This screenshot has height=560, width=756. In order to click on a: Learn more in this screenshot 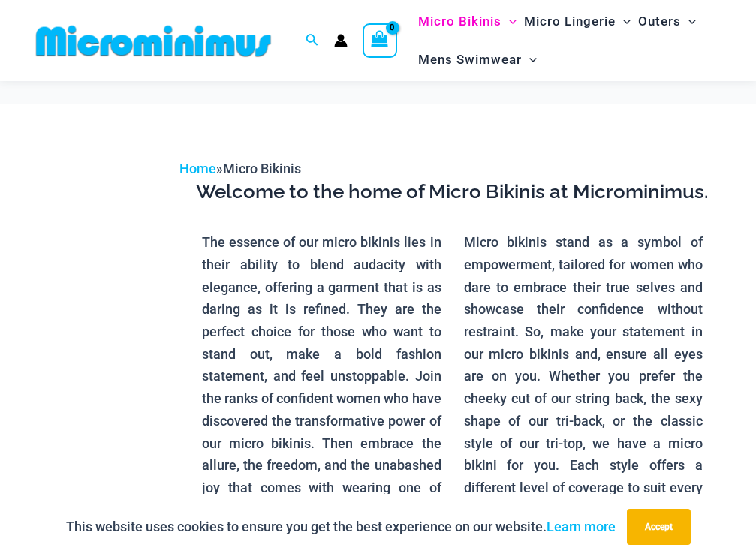, I will do `click(581, 526)`.